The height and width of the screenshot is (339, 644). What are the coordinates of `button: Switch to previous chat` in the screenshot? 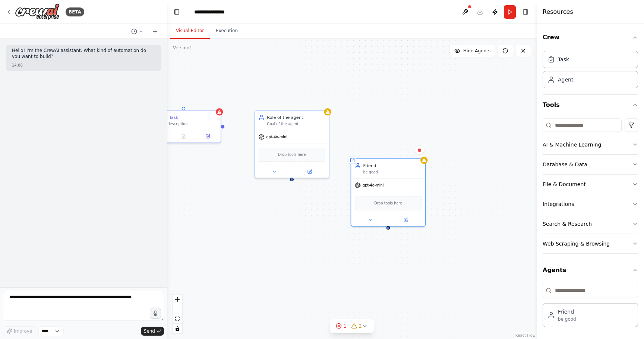 It's located at (137, 32).